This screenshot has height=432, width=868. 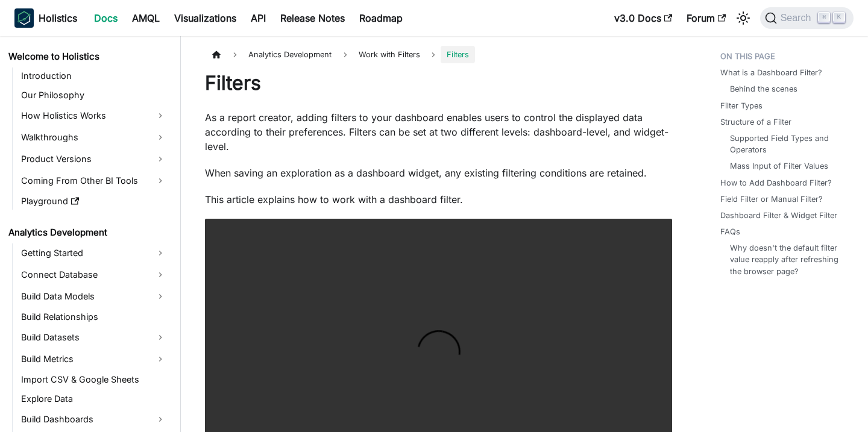 What do you see at coordinates (706, 18) in the screenshot?
I see `a: Forum` at bounding box center [706, 18].